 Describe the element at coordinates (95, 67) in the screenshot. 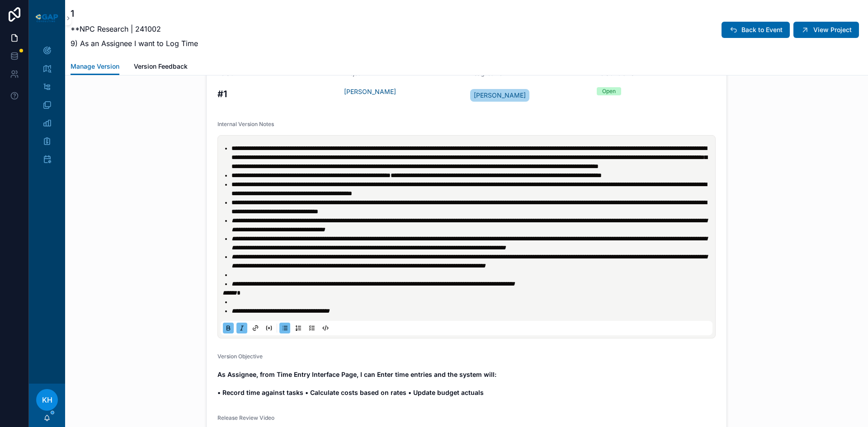

I see `a: Manage Version` at that location.